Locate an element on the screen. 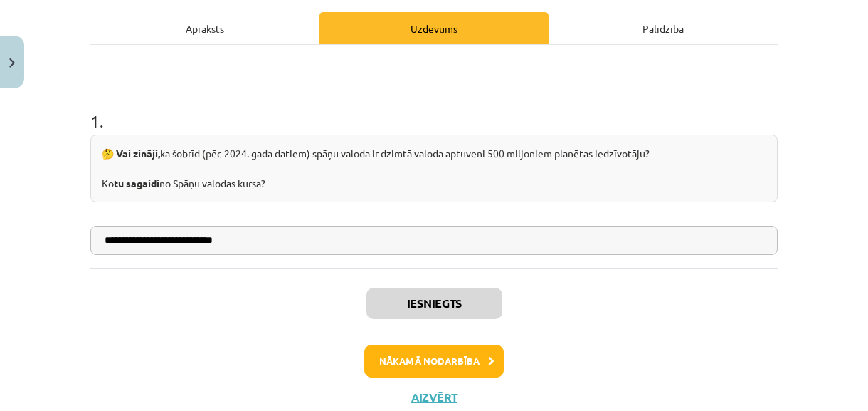 The width and height of the screenshot is (868, 411). img: icon-close-lesson-0947bae3869378f0d4975bcd49f059093ad1ed9edebbc8119c70593378902aed.svg is located at coordinates (12, 63).